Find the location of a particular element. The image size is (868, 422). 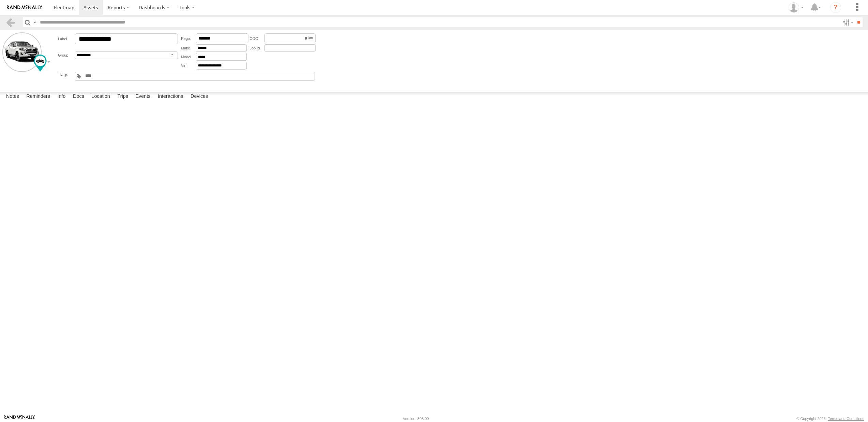

label: Docs is located at coordinates (79, 97).